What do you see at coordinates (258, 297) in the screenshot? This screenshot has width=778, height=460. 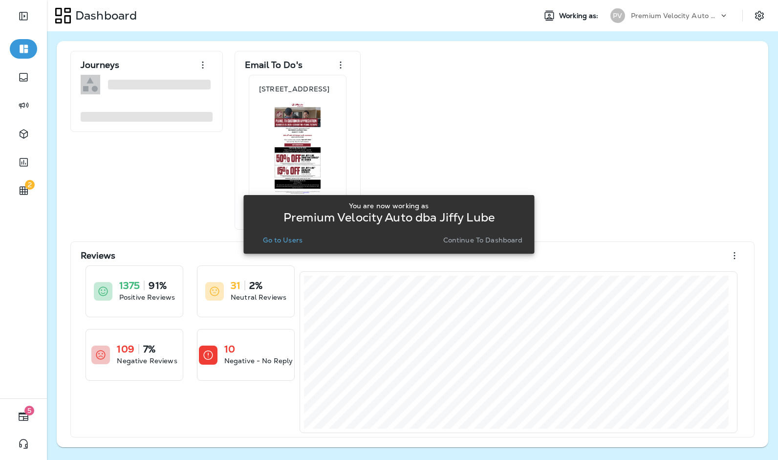 I see `p: Neutral Reviews` at bounding box center [258, 297].